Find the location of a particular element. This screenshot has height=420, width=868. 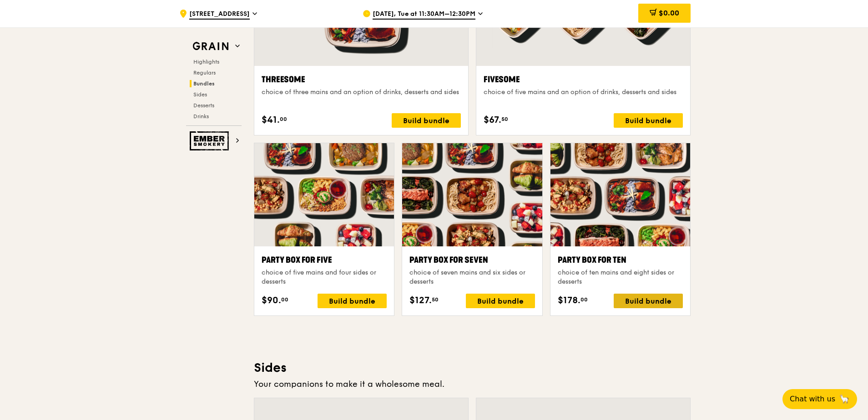

div: choice of five mains and an option of drinks, desserts and sides is located at coordinates (583, 92).